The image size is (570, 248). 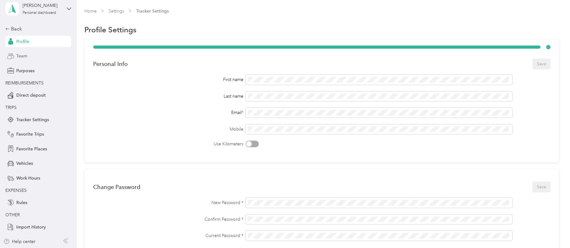 What do you see at coordinates (22, 202) in the screenshot?
I see `span: Rules` at bounding box center [22, 202].